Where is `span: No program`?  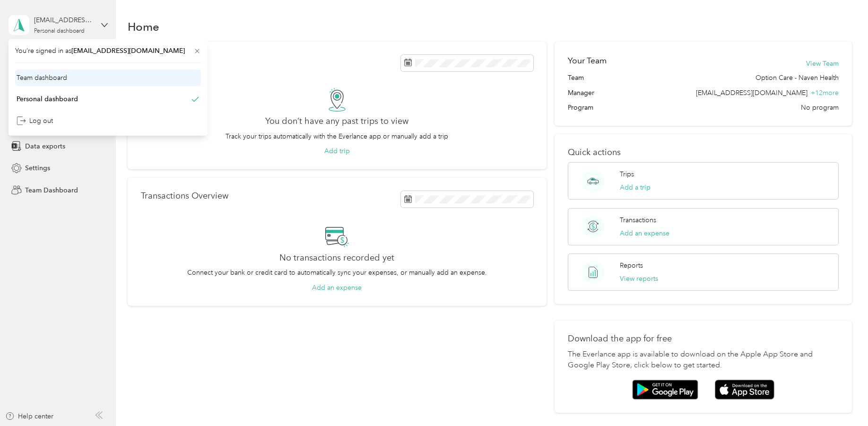 span: No program is located at coordinates (820, 107).